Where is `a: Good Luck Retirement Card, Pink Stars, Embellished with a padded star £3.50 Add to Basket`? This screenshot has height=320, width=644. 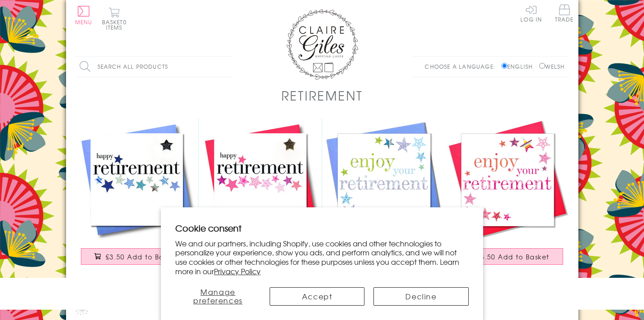 a: Good Luck Retirement Card, Pink Stars, Embellished with a padded star £3.50 Add to Basket is located at coordinates (260, 196).